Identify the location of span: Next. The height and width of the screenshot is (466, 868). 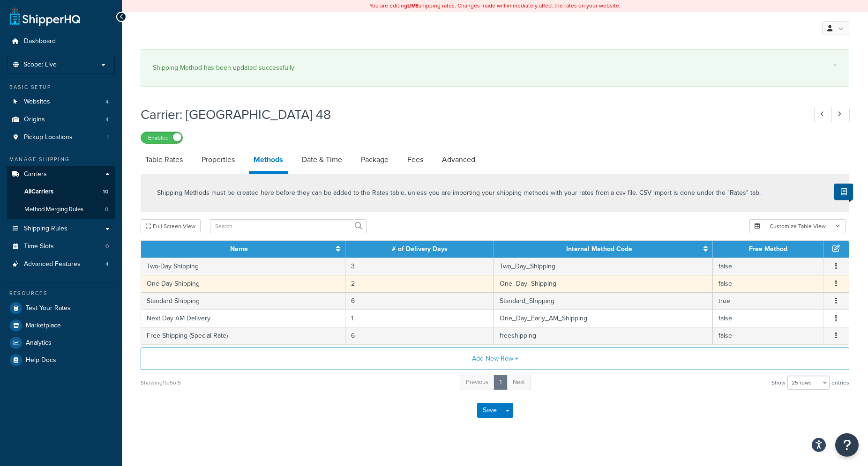
(518, 382).